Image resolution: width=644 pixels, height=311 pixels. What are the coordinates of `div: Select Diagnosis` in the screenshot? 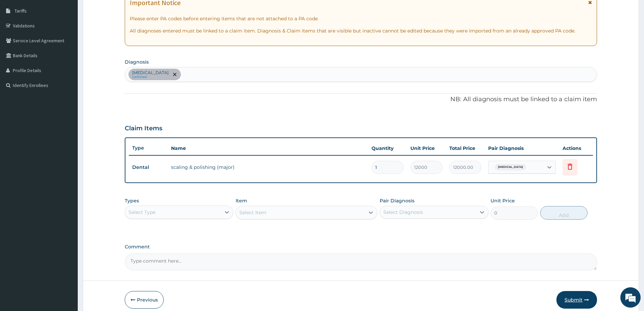 It's located at (403, 212).